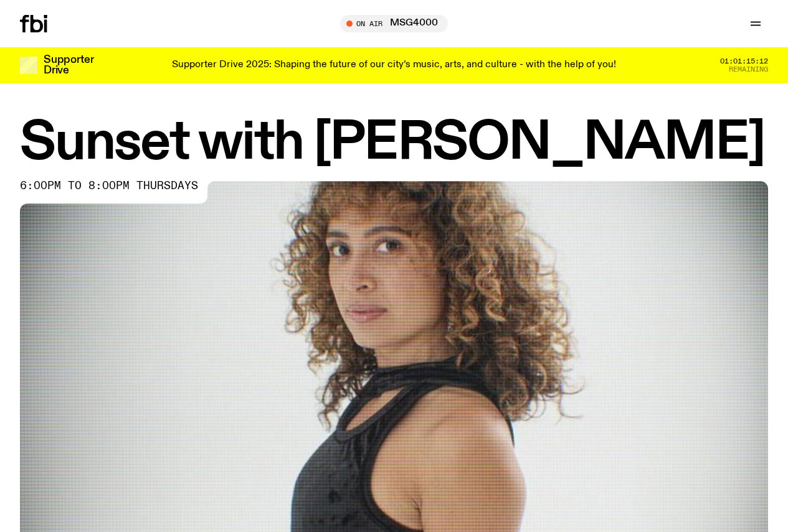 The height and width of the screenshot is (532, 788). What do you see at coordinates (393, 24) in the screenshot?
I see `button: On AirMSG4000` at bounding box center [393, 24].